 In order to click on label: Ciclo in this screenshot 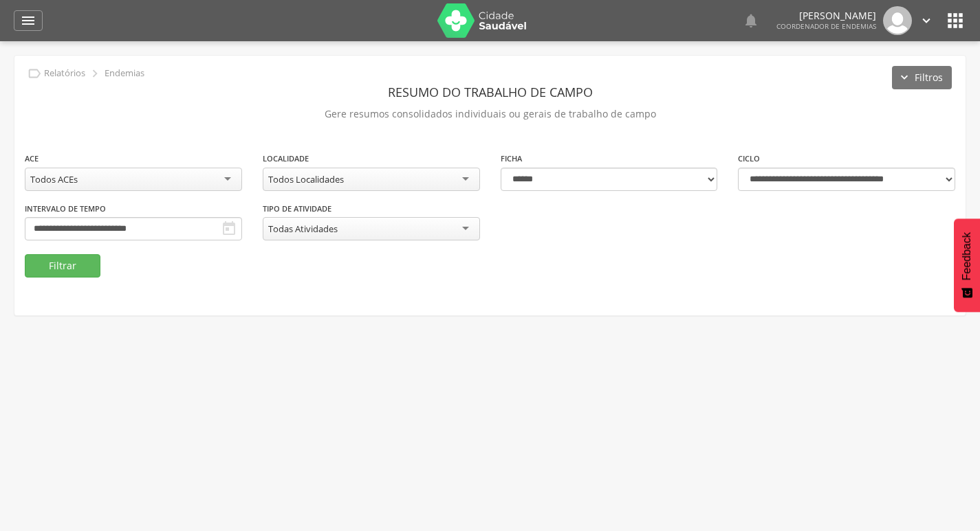, I will do `click(748, 159)`.